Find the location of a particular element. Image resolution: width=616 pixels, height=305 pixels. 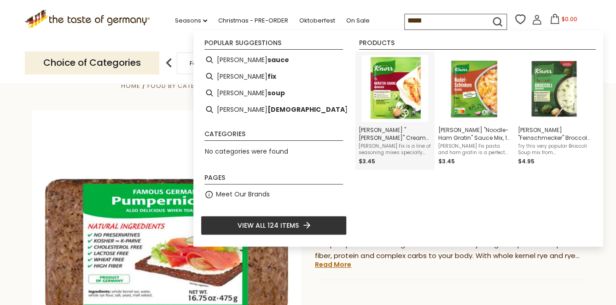

a: Home is located at coordinates (131, 86).